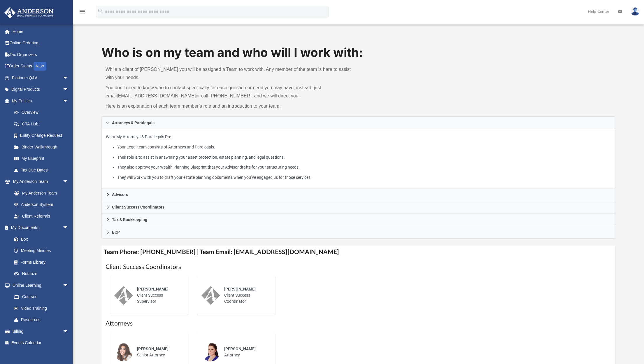 The image size is (644, 364). What do you see at coordinates (358, 220) in the screenshot?
I see `a: Tax & Bookkeeping` at bounding box center [358, 220].